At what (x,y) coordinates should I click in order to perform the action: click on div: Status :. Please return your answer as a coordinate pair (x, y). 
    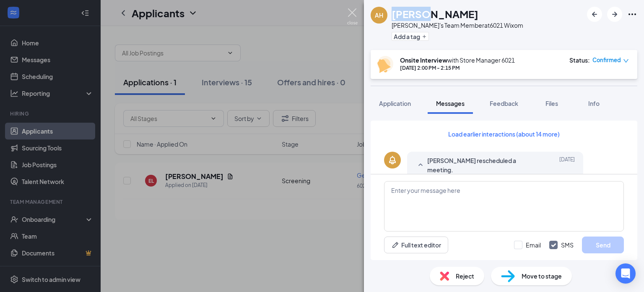
    Looking at the image, I should click on (579, 60).